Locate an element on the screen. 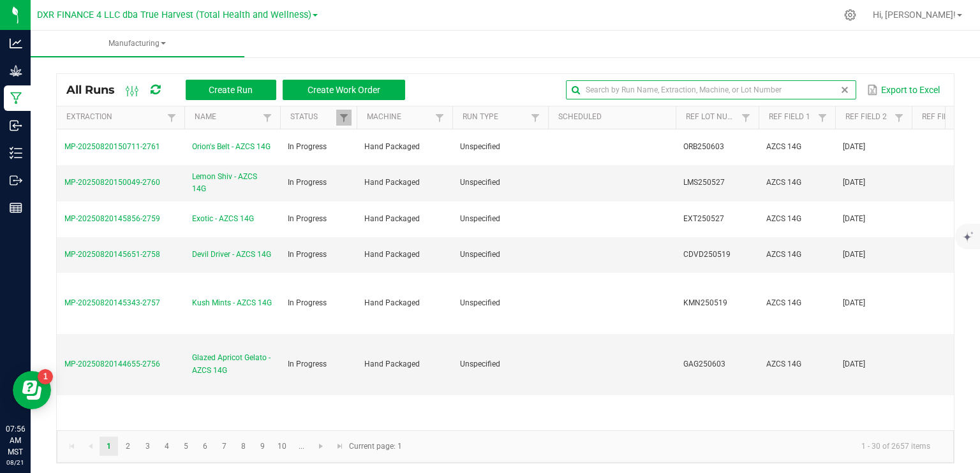  a: NameSortable is located at coordinates (226, 117).